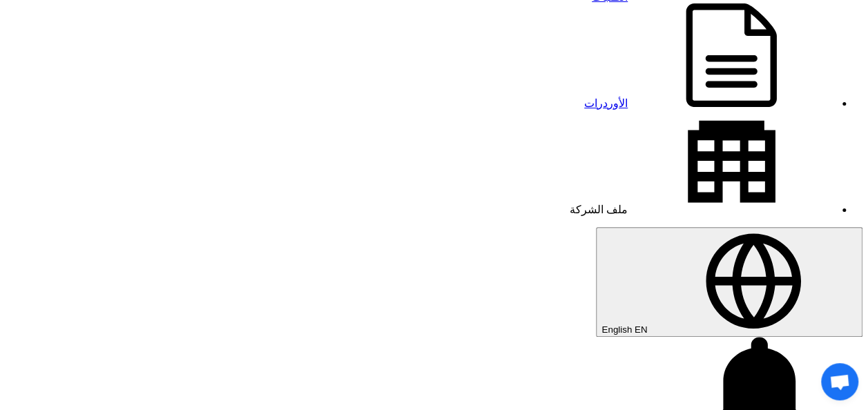  Describe the element at coordinates (729, 282) in the screenshot. I see `button: English EN` at that location.